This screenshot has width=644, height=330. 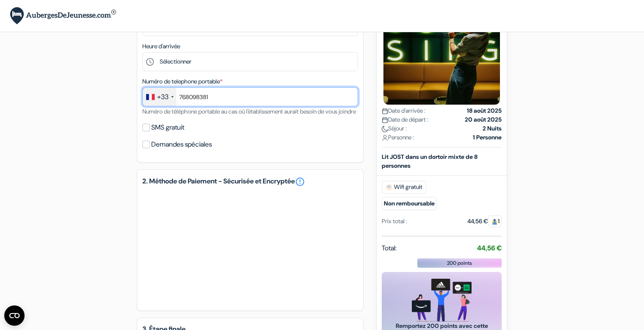 What do you see at coordinates (63, 16) in the screenshot?
I see `img: AubergesDeJeunesse.com` at bounding box center [63, 16].